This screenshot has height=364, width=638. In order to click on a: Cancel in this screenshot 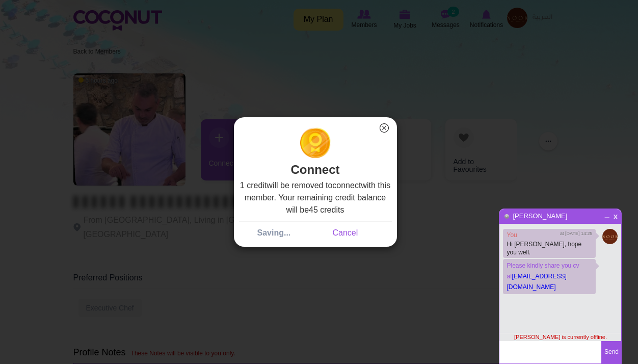, I will do `click(345, 232)`.